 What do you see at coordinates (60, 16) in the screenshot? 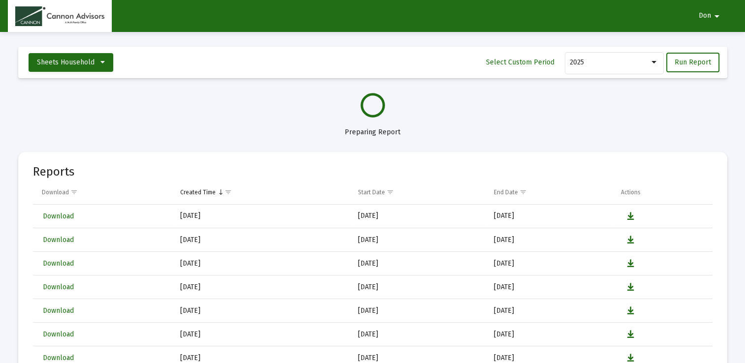
I see `img: Dashboard` at bounding box center [60, 16].